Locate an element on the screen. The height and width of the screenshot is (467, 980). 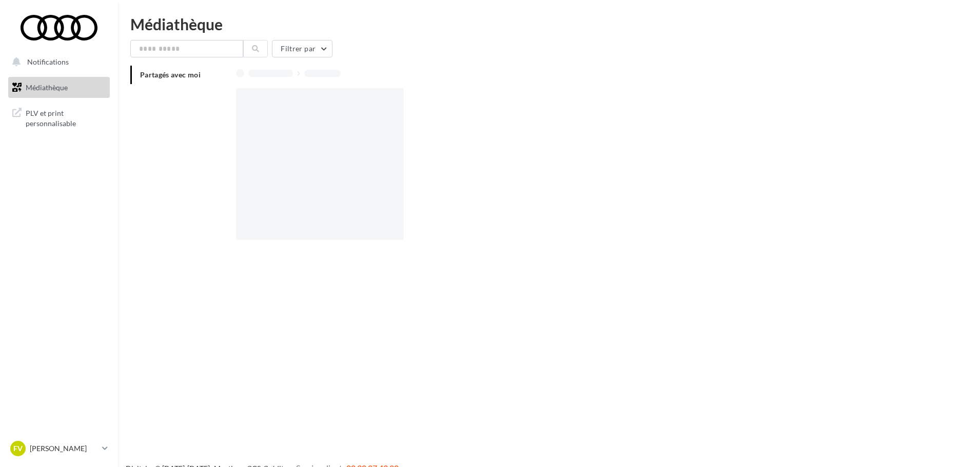
span: Notifications is located at coordinates (47, 62).